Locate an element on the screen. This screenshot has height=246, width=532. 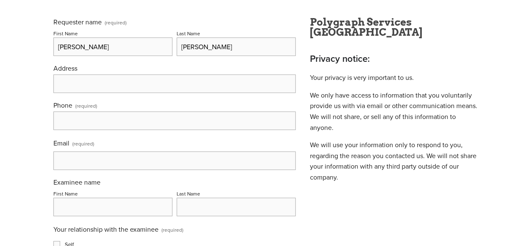
p: We will use your information only to respond to you, regarding the reason you contacted us. We wi... is located at coordinates (394, 161).